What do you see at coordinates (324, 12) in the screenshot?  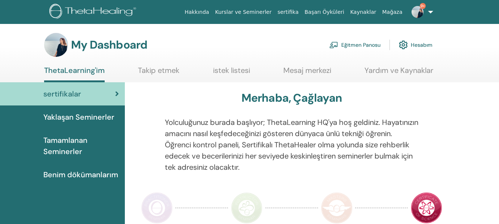 I see `a: Başarı Öyküleri` at bounding box center [324, 12].